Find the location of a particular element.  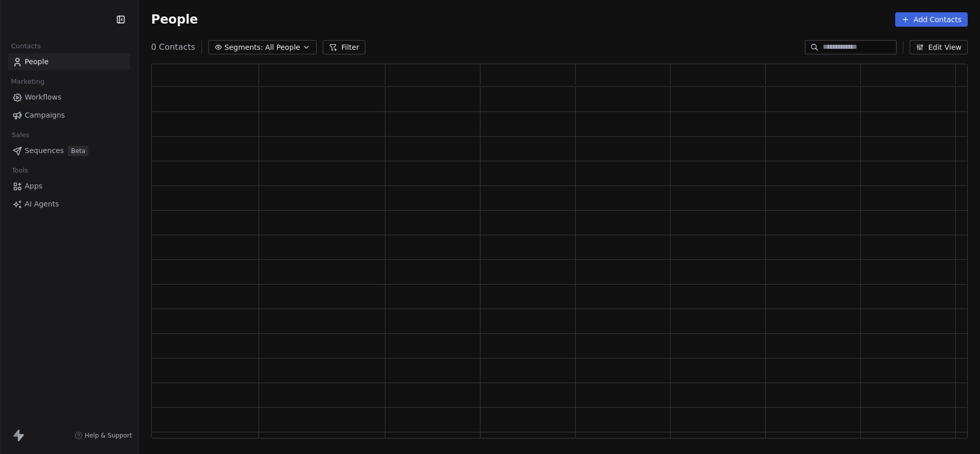

span: Segments: is located at coordinates (244, 47).